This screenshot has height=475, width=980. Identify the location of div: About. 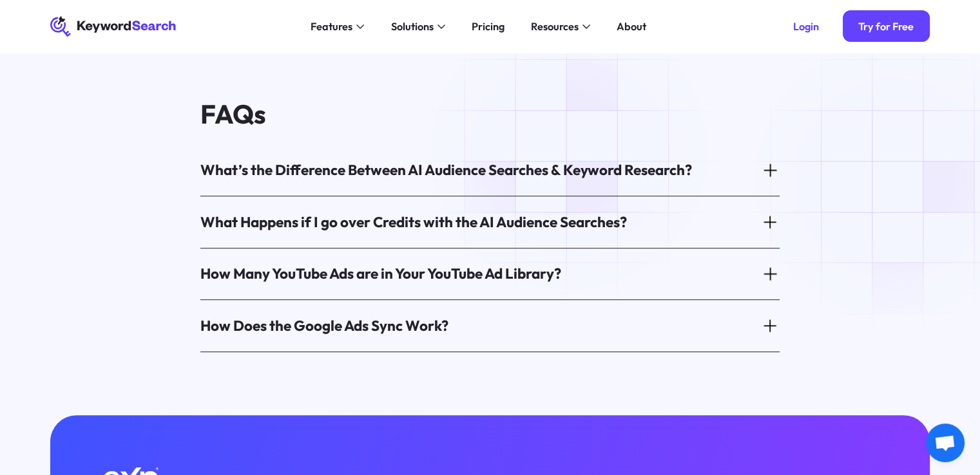
(631, 26).